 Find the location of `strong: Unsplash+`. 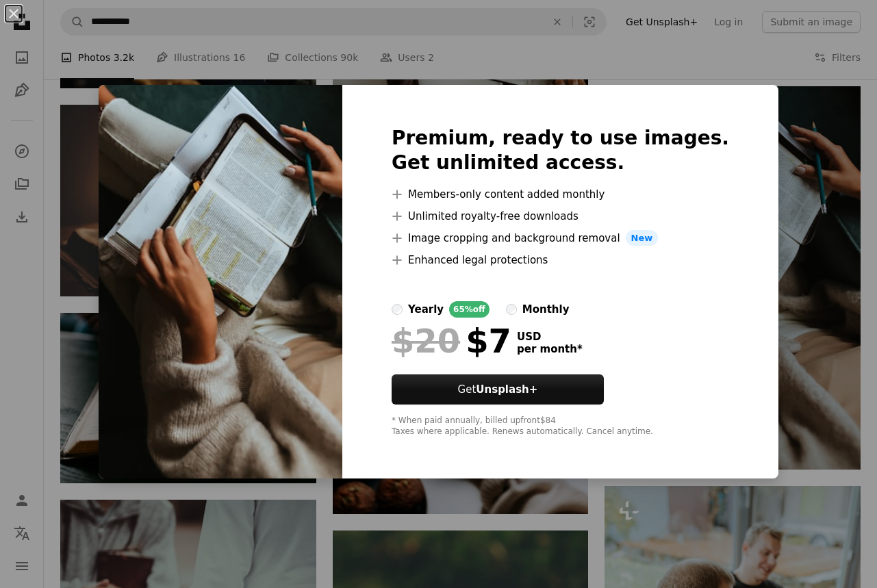

strong: Unsplash+ is located at coordinates (507, 389).